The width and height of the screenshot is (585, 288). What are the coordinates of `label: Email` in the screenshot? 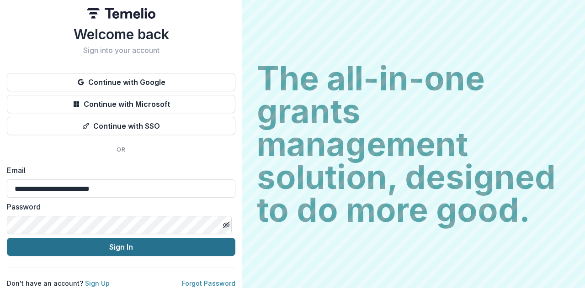 It's located at (118, 171).